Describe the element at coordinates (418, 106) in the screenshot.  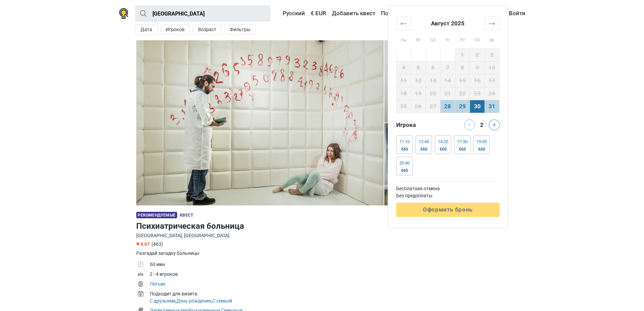
I see `td: 26` at that location.